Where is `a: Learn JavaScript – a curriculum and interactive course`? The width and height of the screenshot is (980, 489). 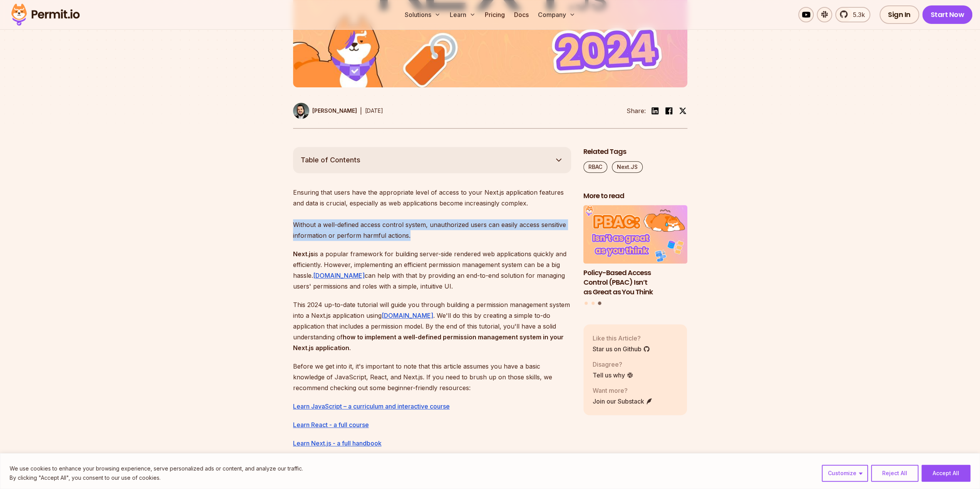
a: Learn JavaScript – a curriculum and interactive course is located at coordinates (371, 406).